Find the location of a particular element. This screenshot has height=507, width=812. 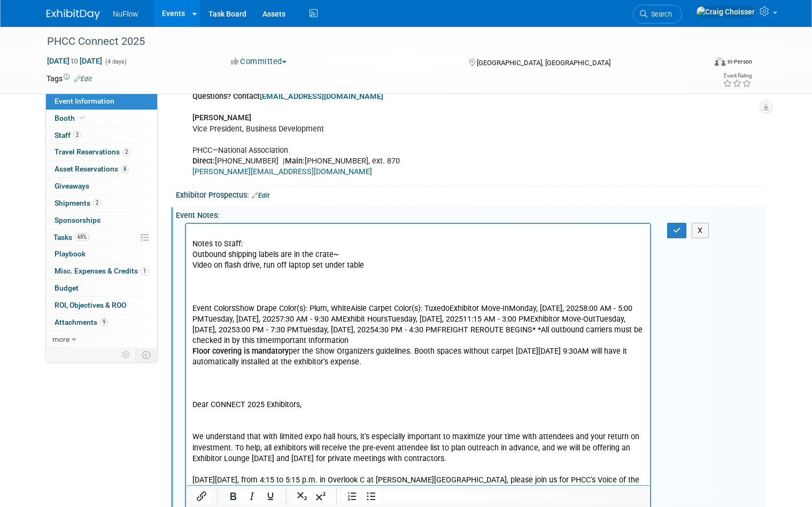

p: Event ColorsShow Drape Color(s): Plum, WhiteAisle Carpet Color(s): TuxedoExhibitor Move-InMonday,... is located at coordinates (232, 262).